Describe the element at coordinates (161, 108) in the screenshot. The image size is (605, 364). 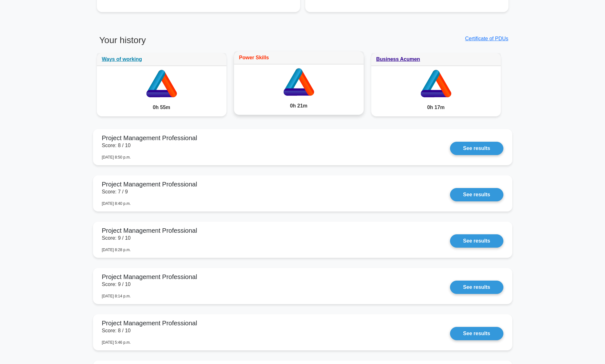
I see `div: 0h 55m` at that location.